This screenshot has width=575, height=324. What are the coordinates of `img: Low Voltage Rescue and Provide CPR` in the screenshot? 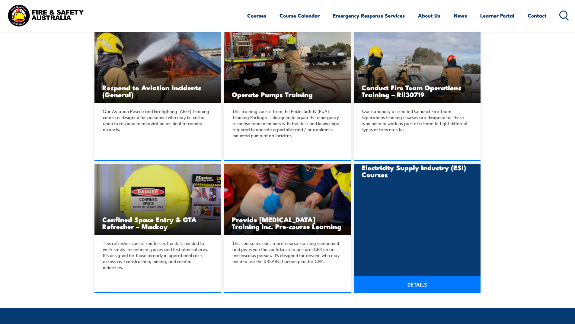 It's located at (287, 199).